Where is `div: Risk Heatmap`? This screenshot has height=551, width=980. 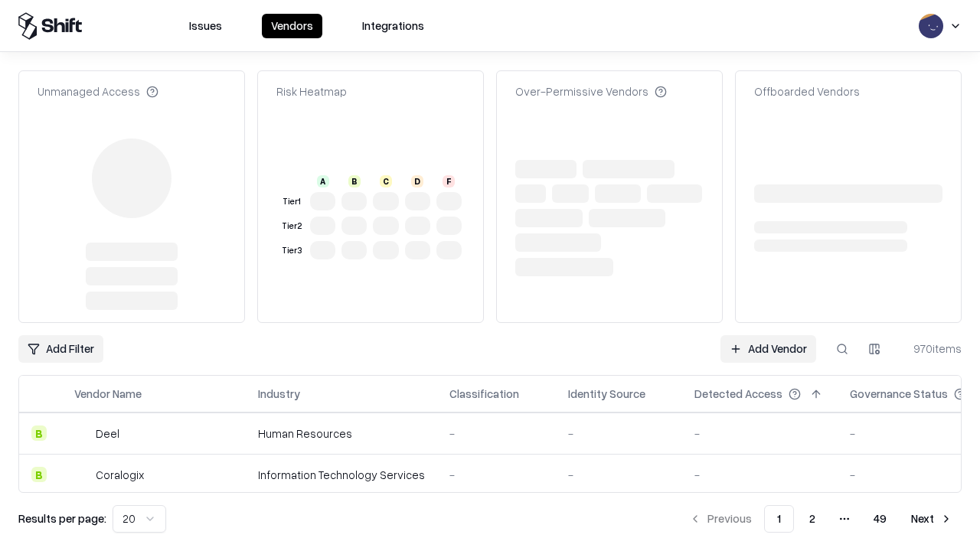 div: Risk Heatmap is located at coordinates (311, 91).